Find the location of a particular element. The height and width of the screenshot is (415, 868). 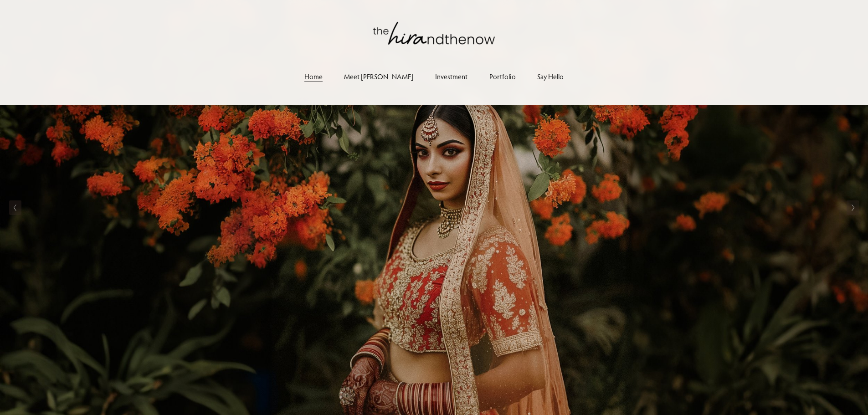

a: Investment is located at coordinates (451, 76).